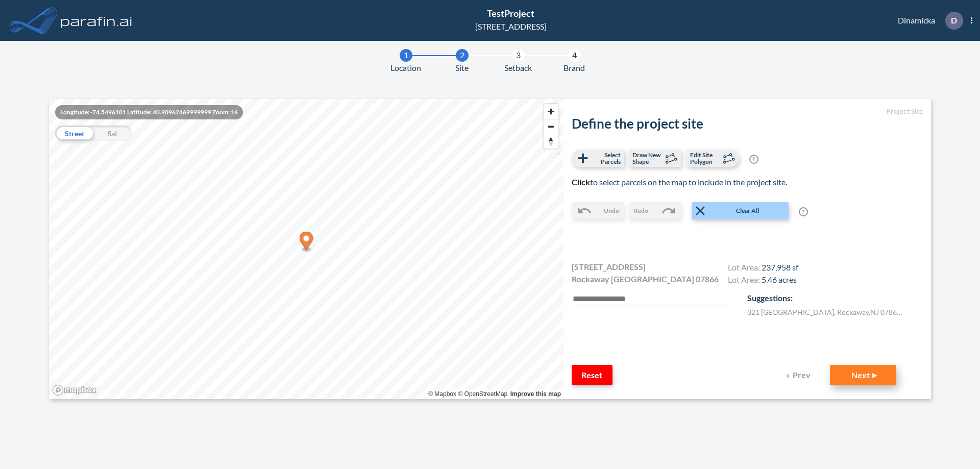 The image size is (980, 469). I want to click on span: Brand, so click(574, 68).